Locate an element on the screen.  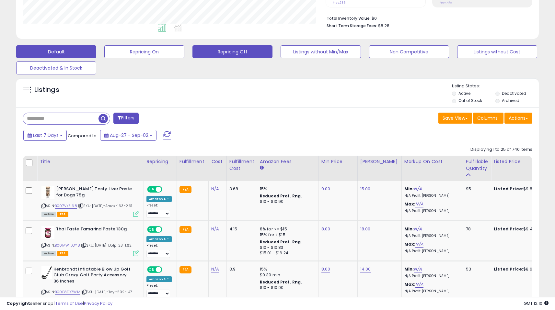
span: Compared to: is located at coordinates (83, 136).